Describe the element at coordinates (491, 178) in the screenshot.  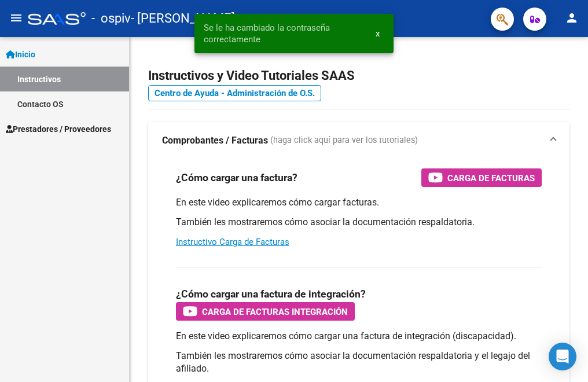
I see `span: Carga de Facturas` at that location.